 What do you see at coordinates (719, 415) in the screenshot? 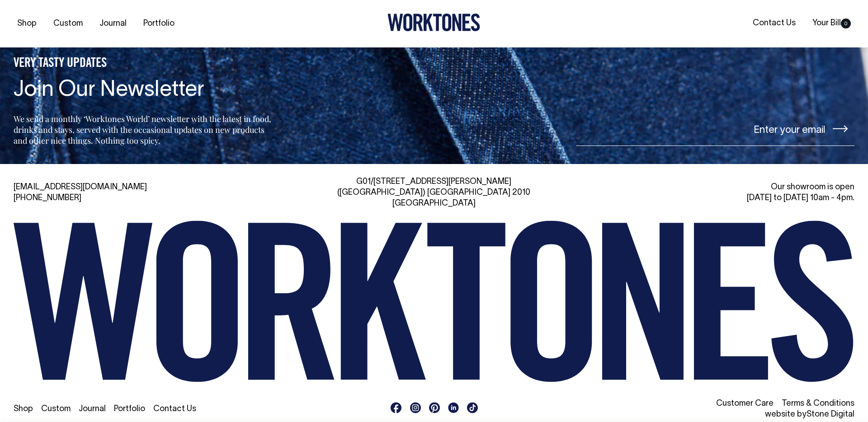
I see `li: website by` at bounding box center [719, 415].